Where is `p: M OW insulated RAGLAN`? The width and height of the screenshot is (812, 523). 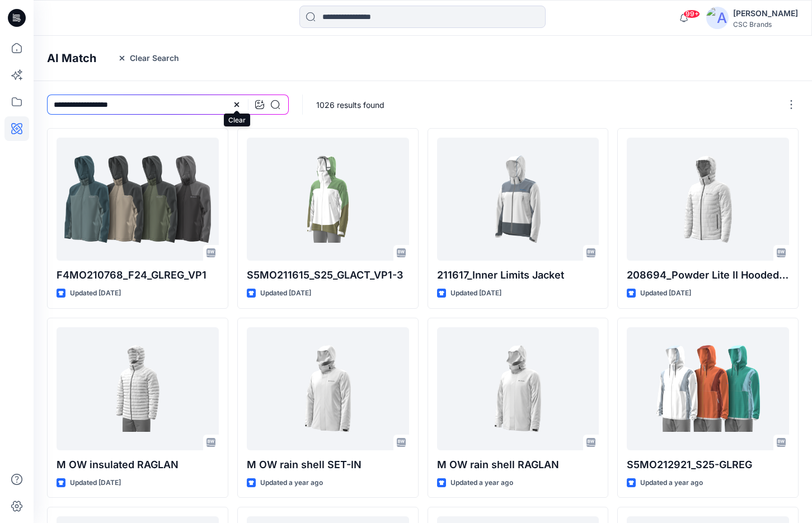
p: M OW insulated RAGLAN is located at coordinates (138, 465).